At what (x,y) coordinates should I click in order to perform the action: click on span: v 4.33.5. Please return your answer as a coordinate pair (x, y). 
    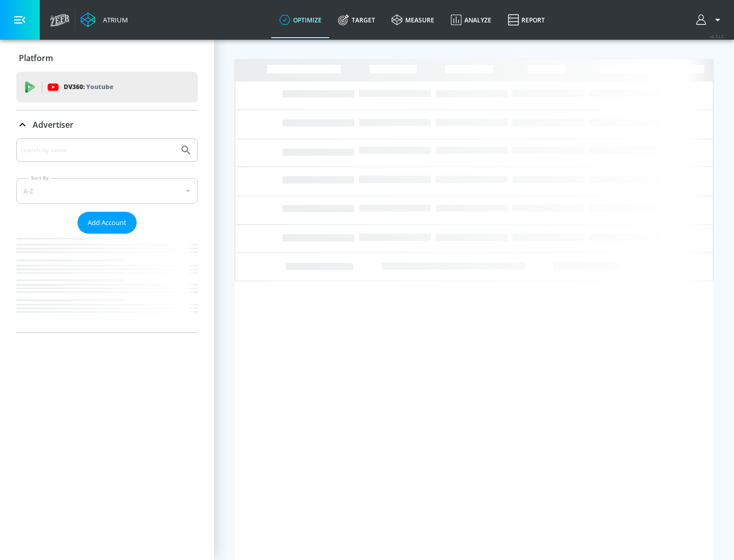
    Looking at the image, I should click on (716, 36).